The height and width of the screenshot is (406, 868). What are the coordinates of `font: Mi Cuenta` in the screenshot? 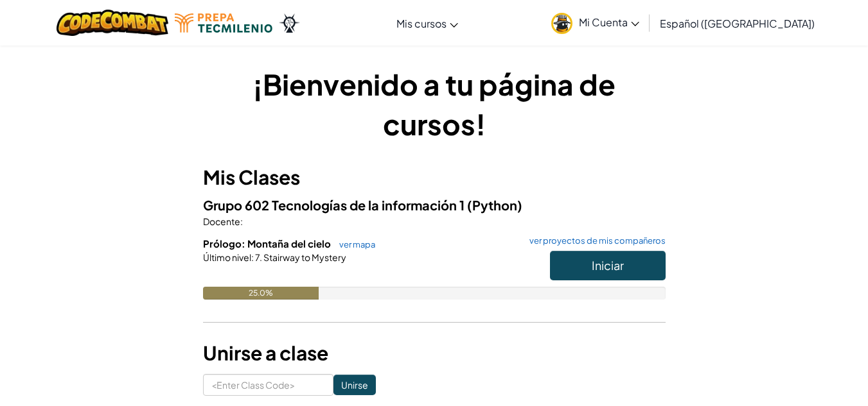 It's located at (603, 21).